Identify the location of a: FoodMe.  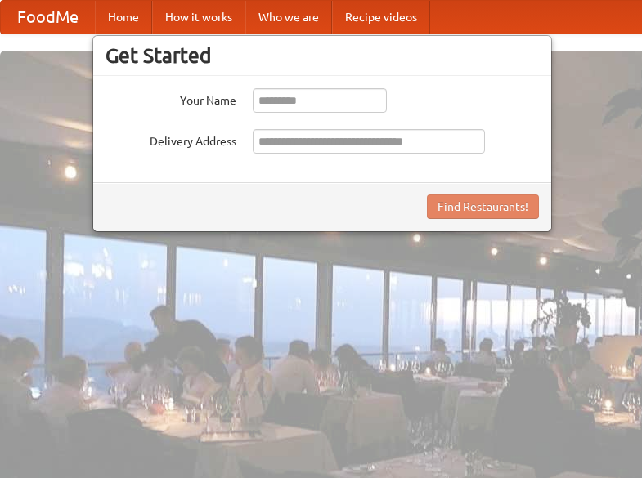
(47, 17).